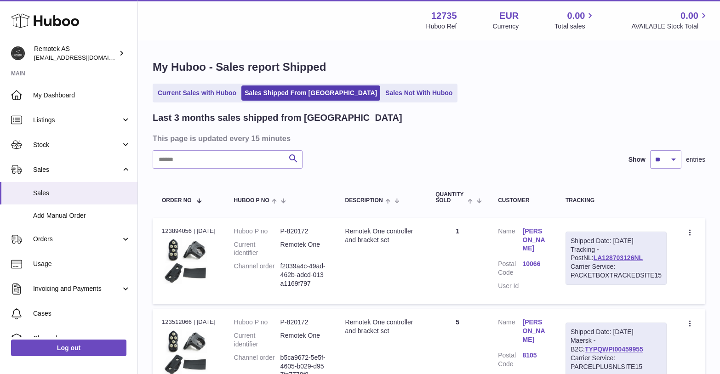 This screenshot has width=720, height=374. Describe the element at coordinates (450, 198) in the screenshot. I see `span: Quantity Sold` at that location.